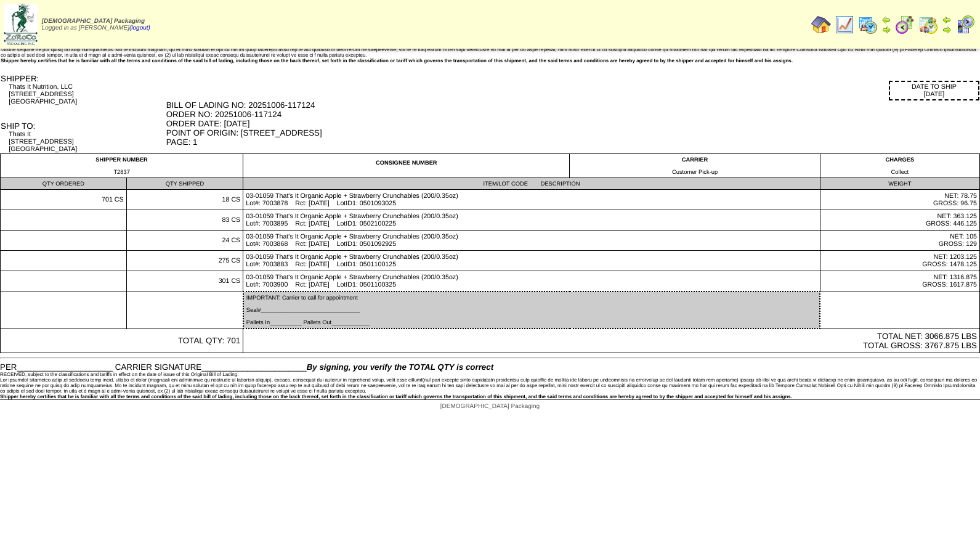  What do you see at coordinates (185, 184) in the screenshot?
I see `td: QTY SHIPPED` at bounding box center [185, 184].